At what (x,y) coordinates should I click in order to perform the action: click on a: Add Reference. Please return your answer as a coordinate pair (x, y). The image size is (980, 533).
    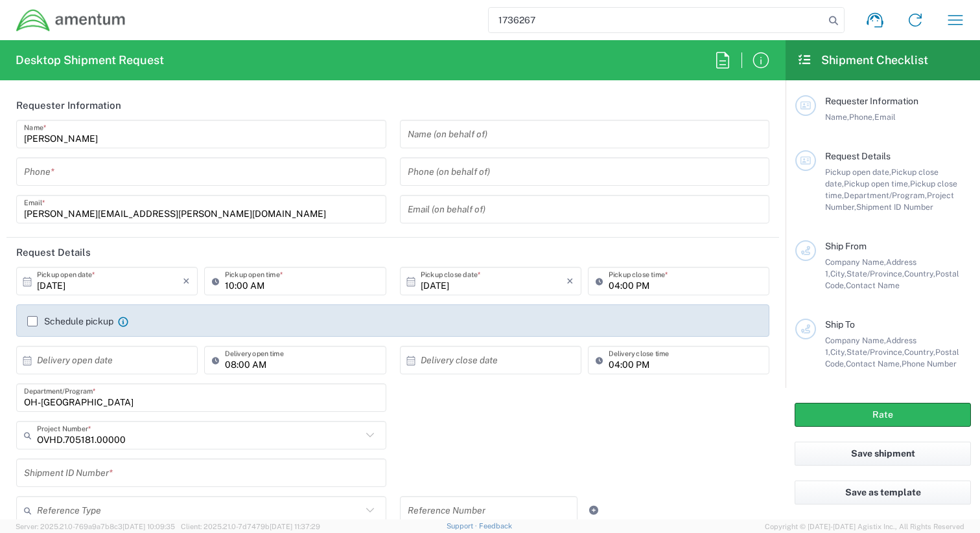
    Looking at the image, I should click on (594, 511).